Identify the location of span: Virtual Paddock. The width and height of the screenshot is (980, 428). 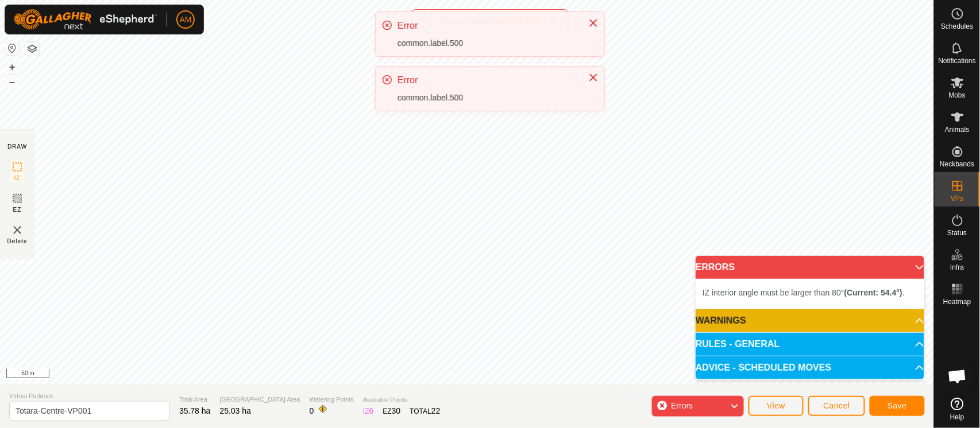
(90, 396).